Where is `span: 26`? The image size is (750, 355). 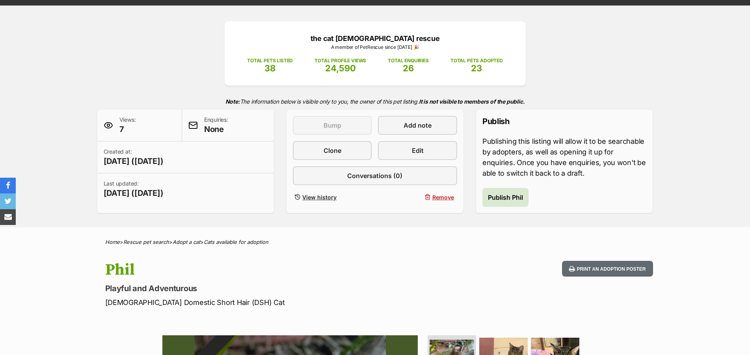 span: 26 is located at coordinates (408, 68).